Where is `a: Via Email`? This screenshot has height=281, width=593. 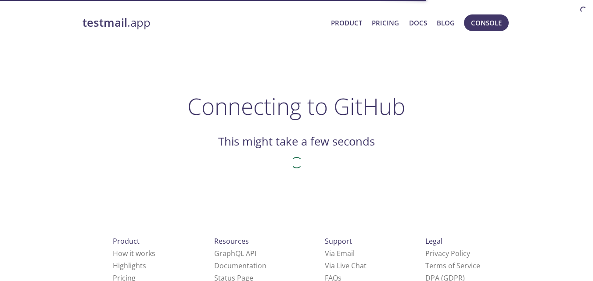 a: Via Email is located at coordinates (340, 254).